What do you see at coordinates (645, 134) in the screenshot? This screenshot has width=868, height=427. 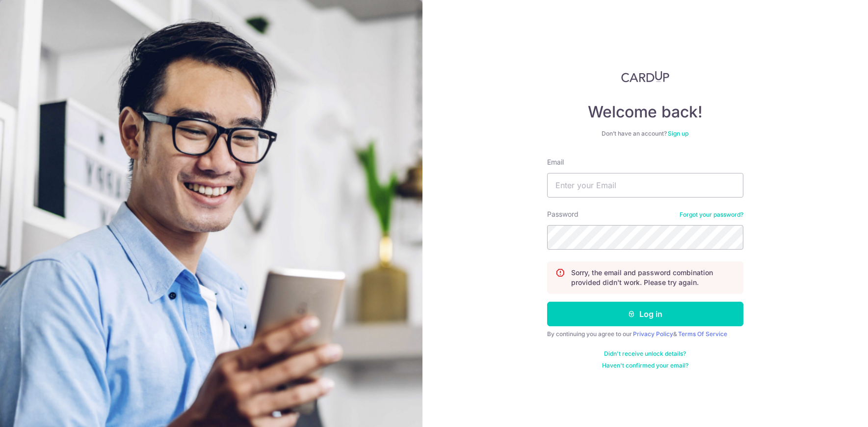 I see `div: Don’t have an account?` at bounding box center [645, 134].